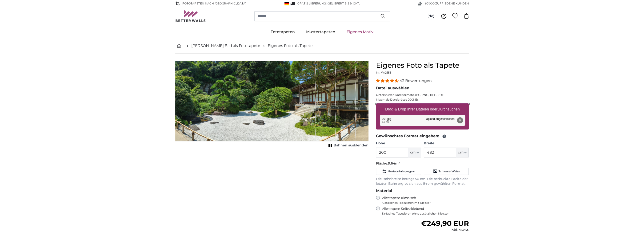  Describe the element at coordinates (422, 88) in the screenshot. I see `legend: Datei auswählen` at that location.